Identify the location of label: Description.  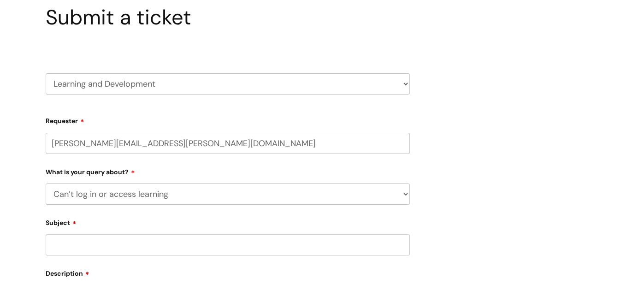
(228, 272).